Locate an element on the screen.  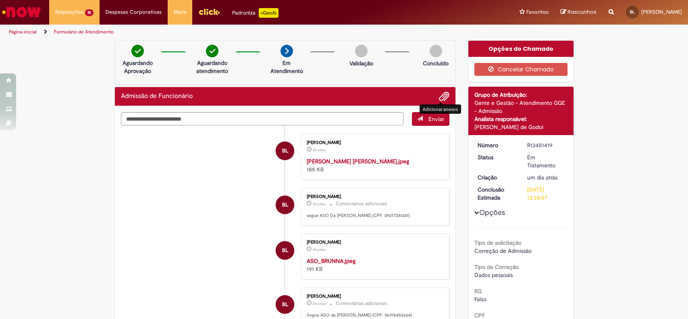
a: Rascunhos is located at coordinates (578, 12).